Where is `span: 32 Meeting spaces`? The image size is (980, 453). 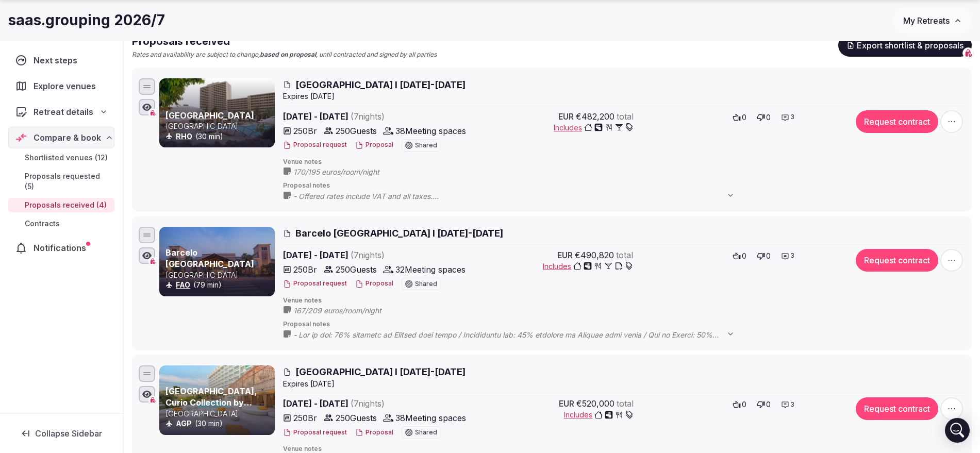 span: 32 Meeting spaces is located at coordinates (430, 269).